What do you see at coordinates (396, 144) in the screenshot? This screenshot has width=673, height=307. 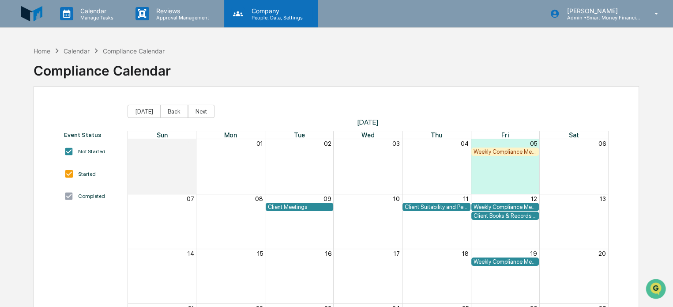 I see `button: 03` at bounding box center [396, 144].